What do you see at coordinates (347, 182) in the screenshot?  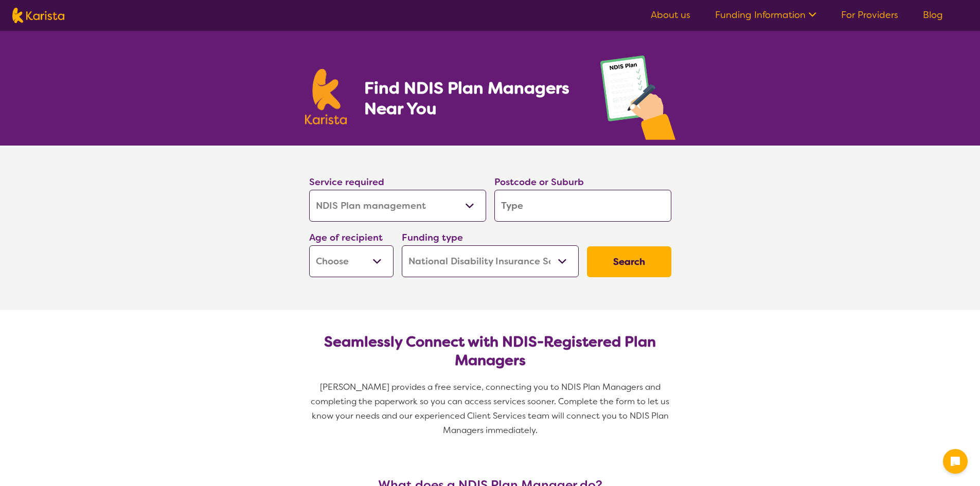 I see `label: Service required` at bounding box center [347, 182].